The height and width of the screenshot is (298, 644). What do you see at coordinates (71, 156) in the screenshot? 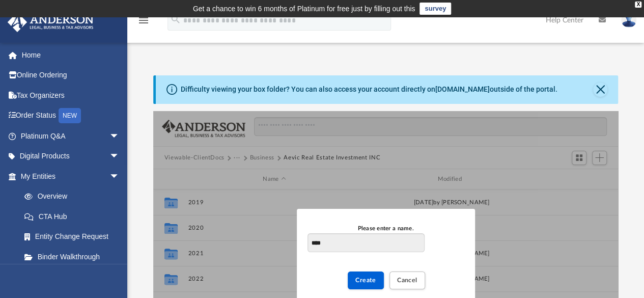
I see `a: Digital Productsarrow_drop_down` at bounding box center [71, 156].